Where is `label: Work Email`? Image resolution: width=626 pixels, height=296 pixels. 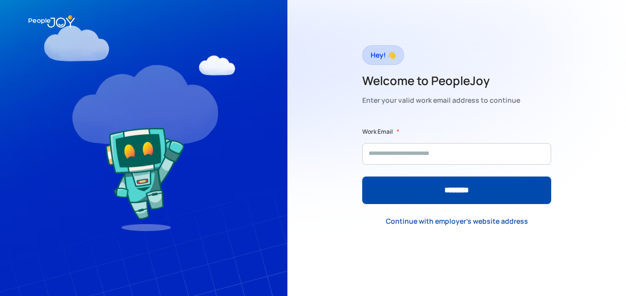
label: Work Email is located at coordinates (377, 132).